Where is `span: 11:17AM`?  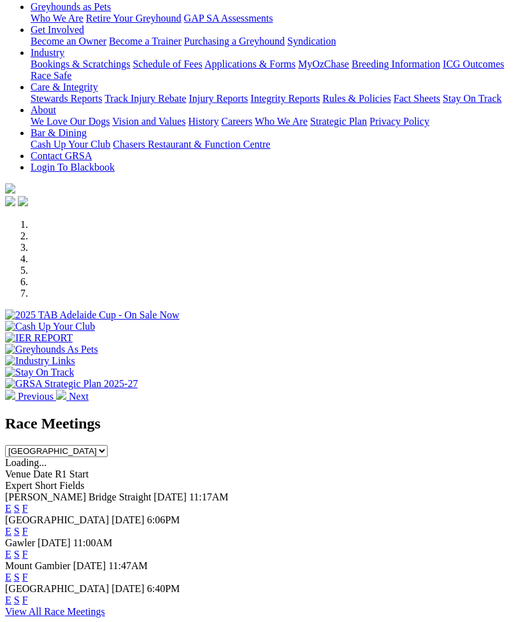 span: 11:17AM is located at coordinates (209, 497).